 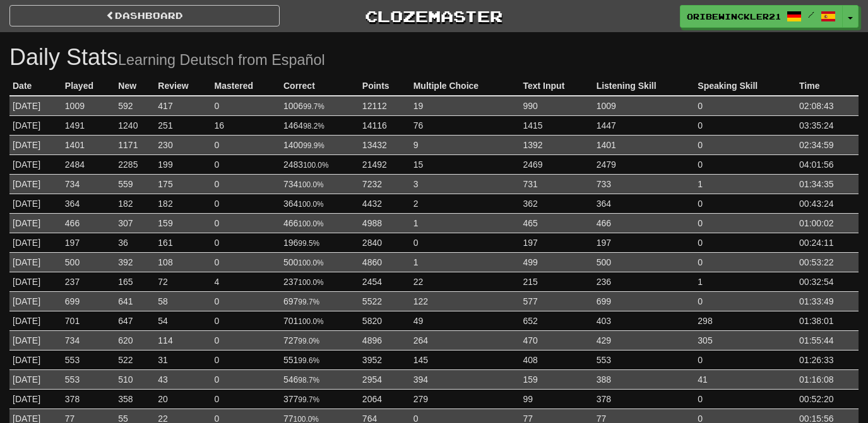 I want to click on td: 358, so click(x=134, y=398).